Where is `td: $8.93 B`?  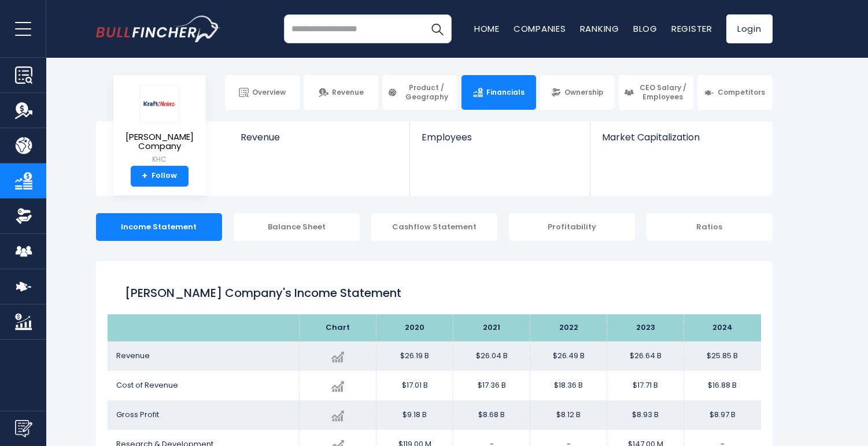
td: $8.93 B is located at coordinates (645, 415).